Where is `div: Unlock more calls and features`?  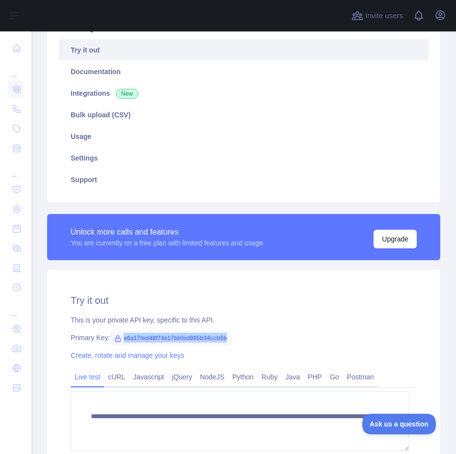 div: Unlock more calls and features is located at coordinates (167, 232).